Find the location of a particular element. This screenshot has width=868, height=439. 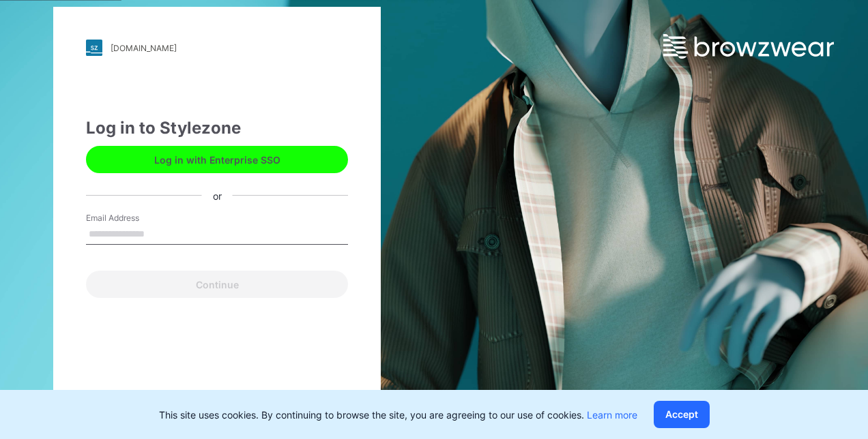

img: stylezone-logo.562084cfcfab977791bfbf7441f1a819.svg is located at coordinates (94, 48).